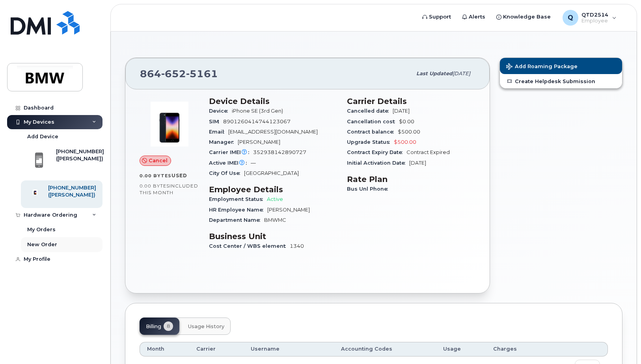 Image resolution: width=641 pixels, height=364 pixels. Describe the element at coordinates (238, 210) in the screenshot. I see `span: HR Employee Name` at that location.